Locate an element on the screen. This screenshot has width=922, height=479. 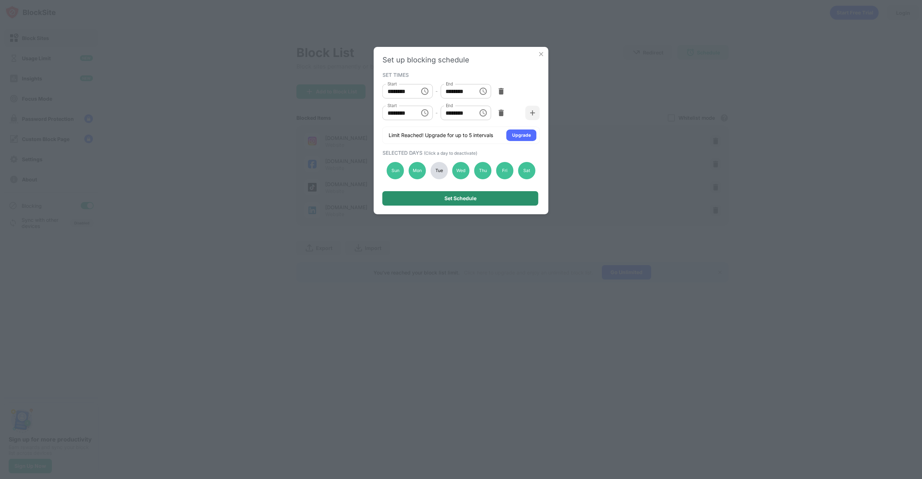
button: Choose time, selected time is 2:00 PM is located at coordinates (425, 113).